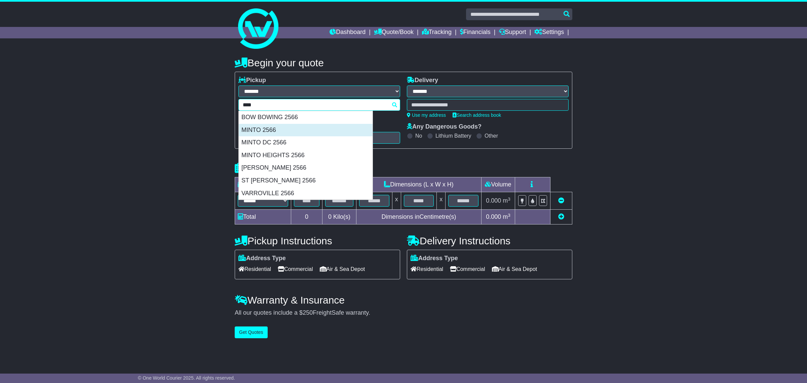 The width and height of the screenshot is (807, 383). I want to click on button: Get Quotes, so click(251, 332).